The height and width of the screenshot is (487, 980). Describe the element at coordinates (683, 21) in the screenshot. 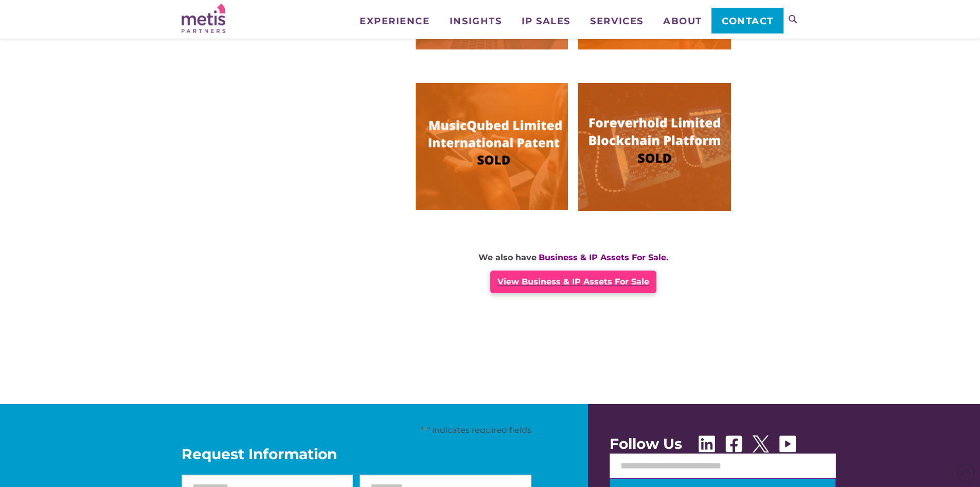

I see `span: About` at that location.